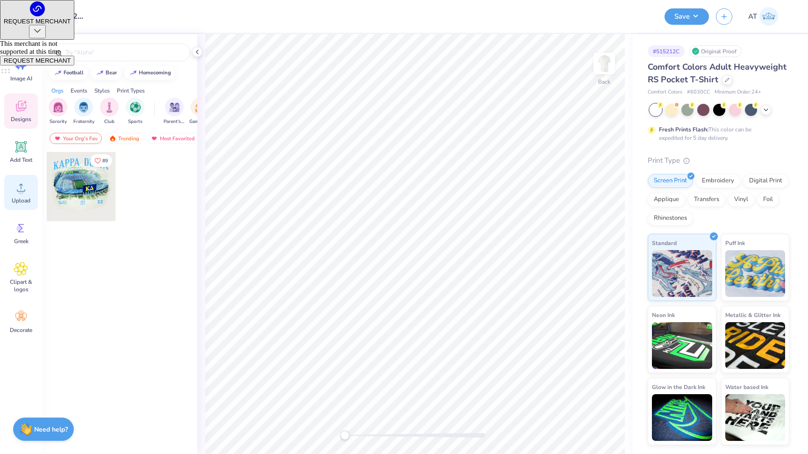 The image size is (808, 454). What do you see at coordinates (718, 181) in the screenshot?
I see `div: Embroidery` at bounding box center [718, 181].